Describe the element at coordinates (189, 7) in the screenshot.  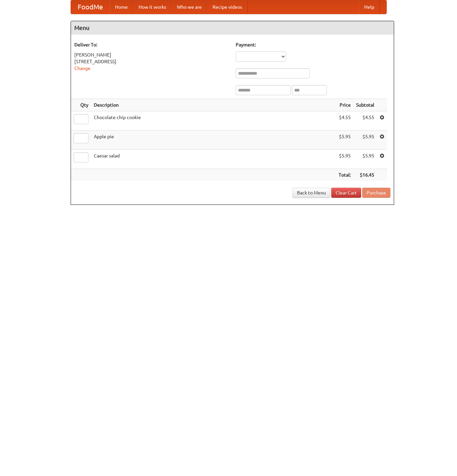
I see `a: Who we are` at that location.